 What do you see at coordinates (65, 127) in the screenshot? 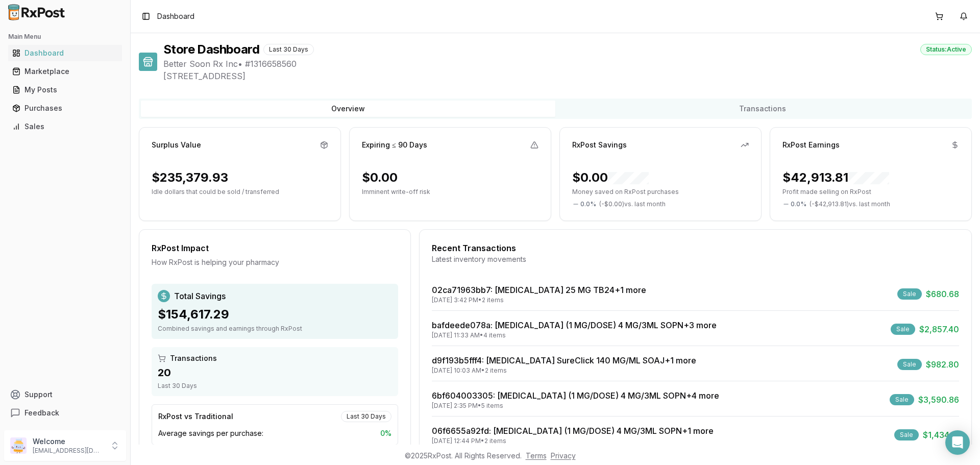
I see `button: Sales` at bounding box center [65, 127].